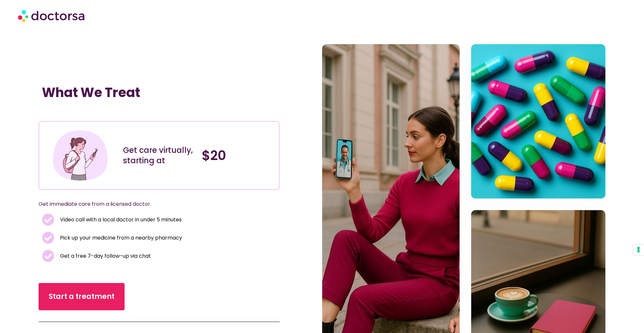 The height and width of the screenshot is (333, 644). What do you see at coordinates (639, 250) in the screenshot?
I see `button: Your consent preferences for tracking technologies` at bounding box center [639, 250].